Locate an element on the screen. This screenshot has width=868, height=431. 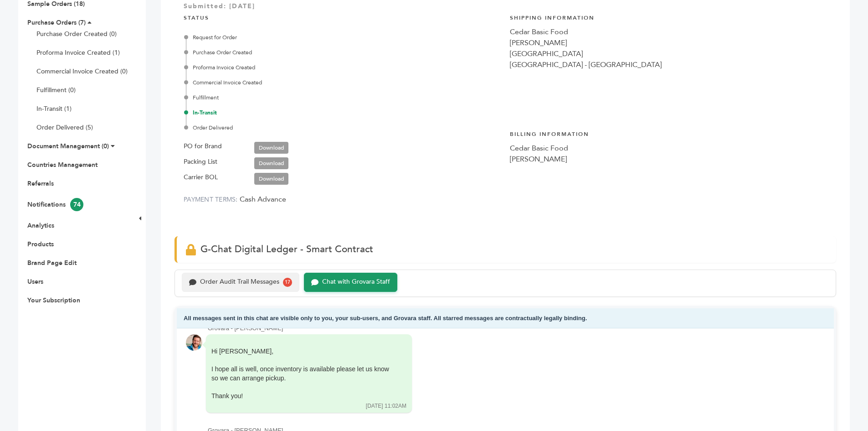
a: Proforma Invoice Created (1) is located at coordinates (78, 52).